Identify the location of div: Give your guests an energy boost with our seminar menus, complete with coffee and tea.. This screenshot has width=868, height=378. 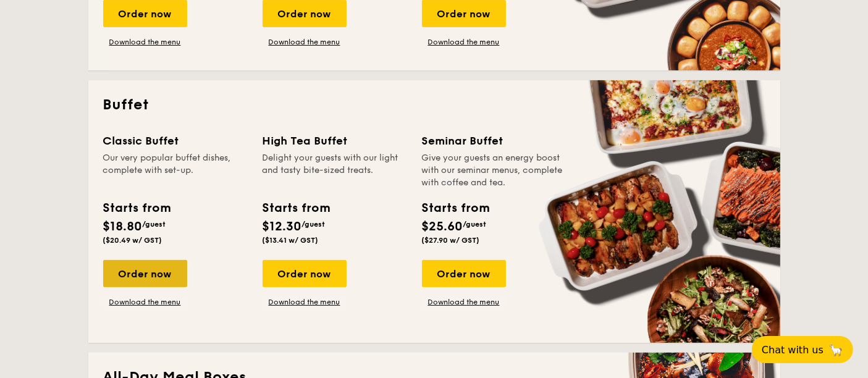
(494, 170).